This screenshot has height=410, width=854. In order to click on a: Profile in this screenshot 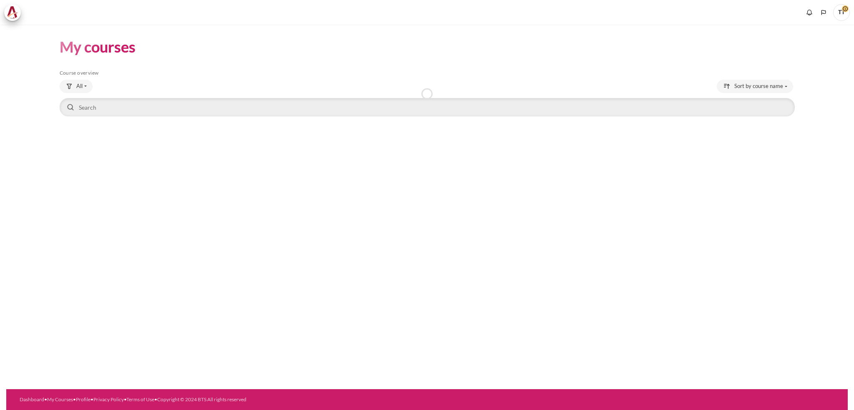, I will do `click(83, 399)`.